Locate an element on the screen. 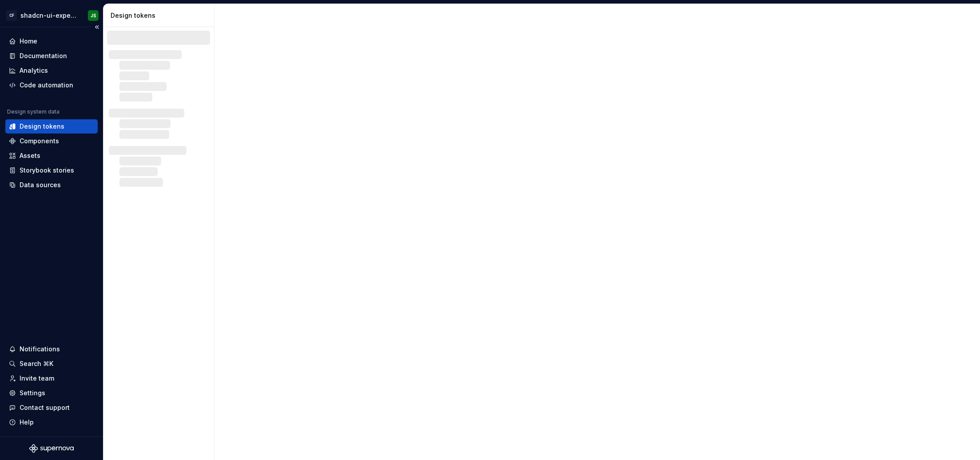  a: Components is located at coordinates (52, 141).